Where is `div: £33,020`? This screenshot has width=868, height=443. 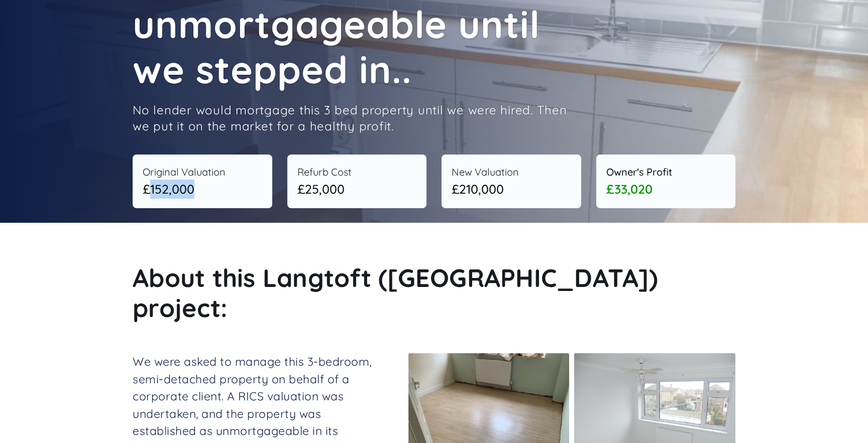
div: £33,020 is located at coordinates (666, 189).